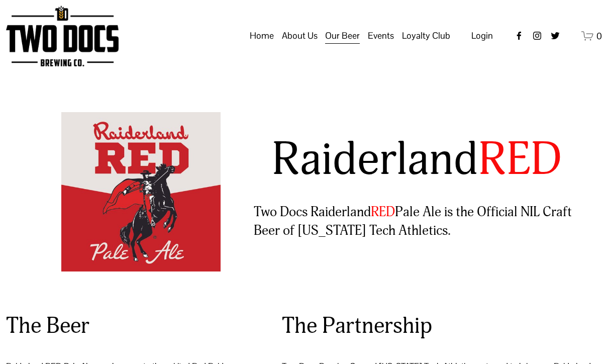 Image resolution: width=608 pixels, height=364 pixels. What do you see at coordinates (262, 36) in the screenshot?
I see `a: Home` at bounding box center [262, 36].